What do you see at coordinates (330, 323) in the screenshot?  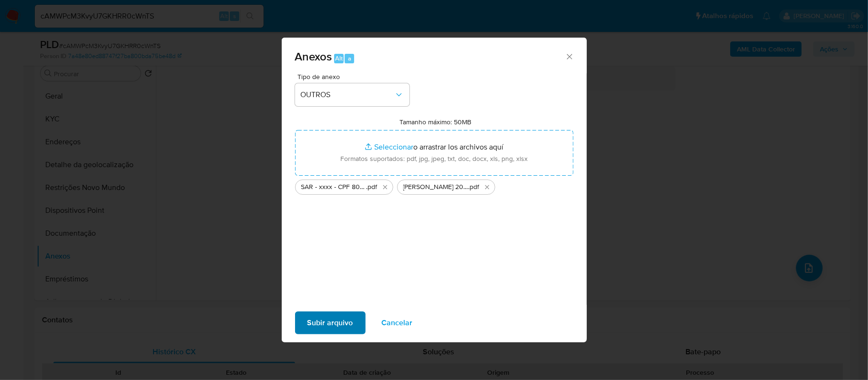 I see `span: Subir arquivo` at bounding box center [330, 323].